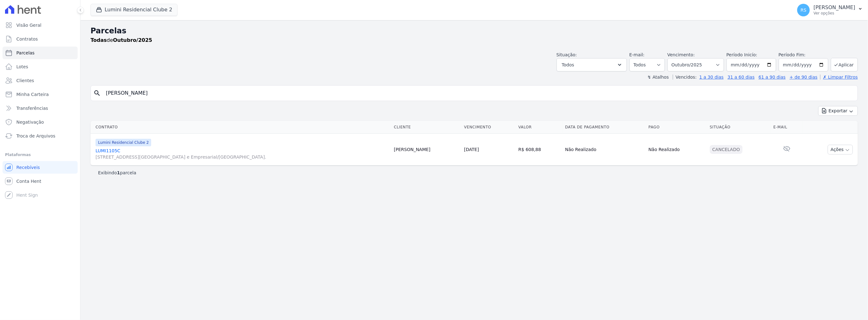 Image resolution: width=868 pixels, height=320 pixels. What do you see at coordinates (604, 127) in the screenshot?
I see `th: Data de Pagamento` at bounding box center [604, 127].